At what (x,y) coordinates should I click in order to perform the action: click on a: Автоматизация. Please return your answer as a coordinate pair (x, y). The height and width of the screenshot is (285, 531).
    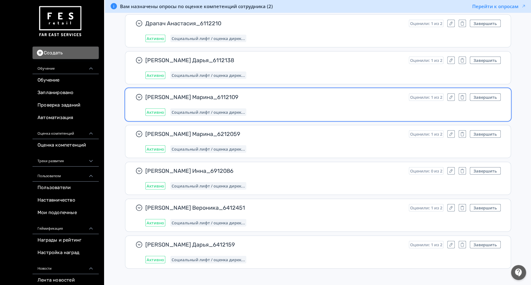
    Looking at the image, I should click on (66, 118).